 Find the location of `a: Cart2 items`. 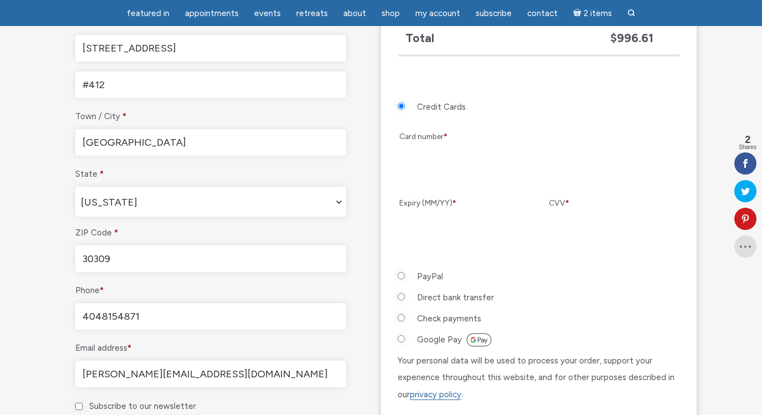

a: Cart2 items is located at coordinates (593, 13).